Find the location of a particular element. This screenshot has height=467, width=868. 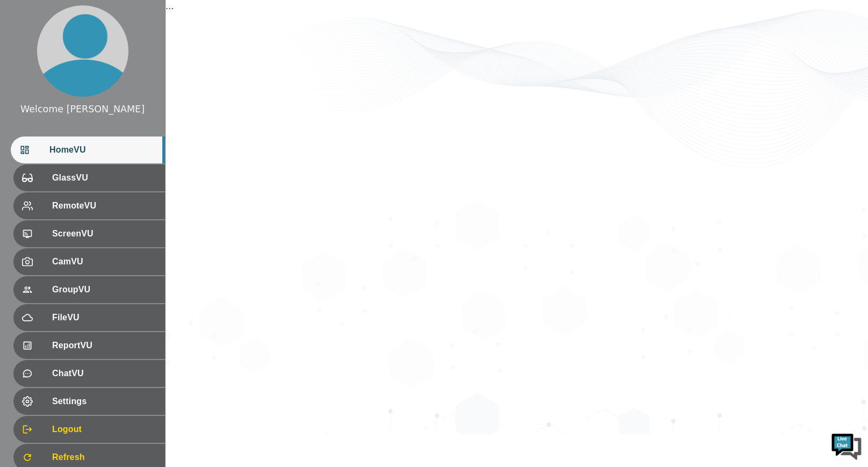

div: GlassVU is located at coordinates (89, 178).